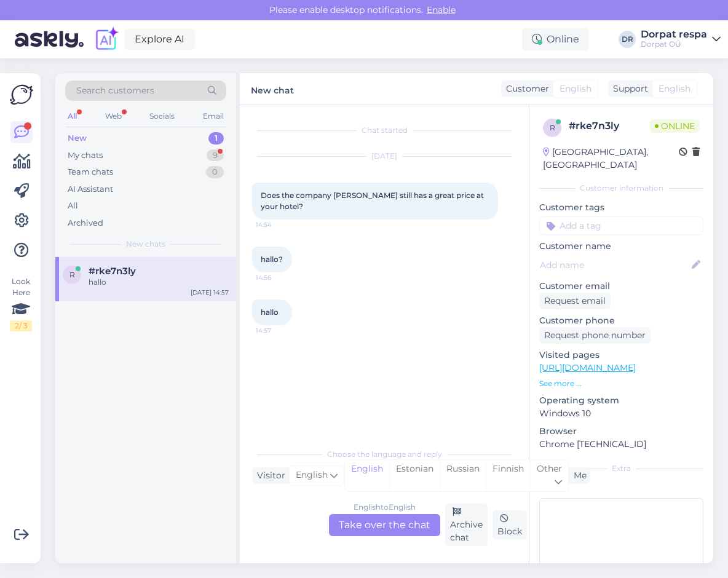 This screenshot has height=578, width=728. What do you see at coordinates (621, 286) in the screenshot?
I see `p: Customer email` at bounding box center [621, 286].